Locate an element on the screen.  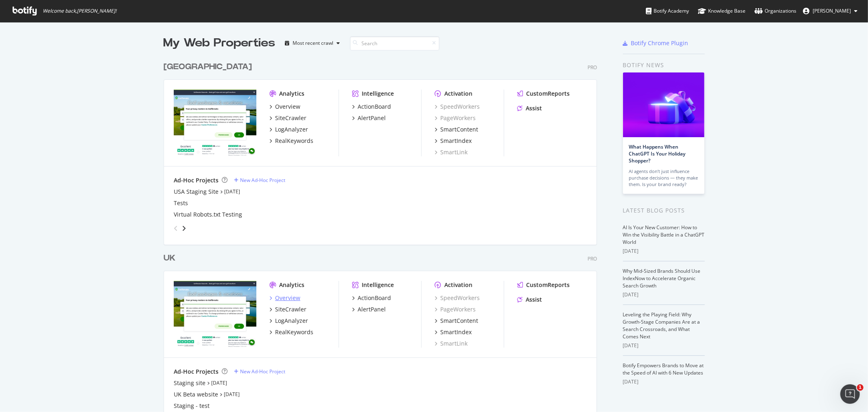
div: angle-right is located at coordinates (184, 228).